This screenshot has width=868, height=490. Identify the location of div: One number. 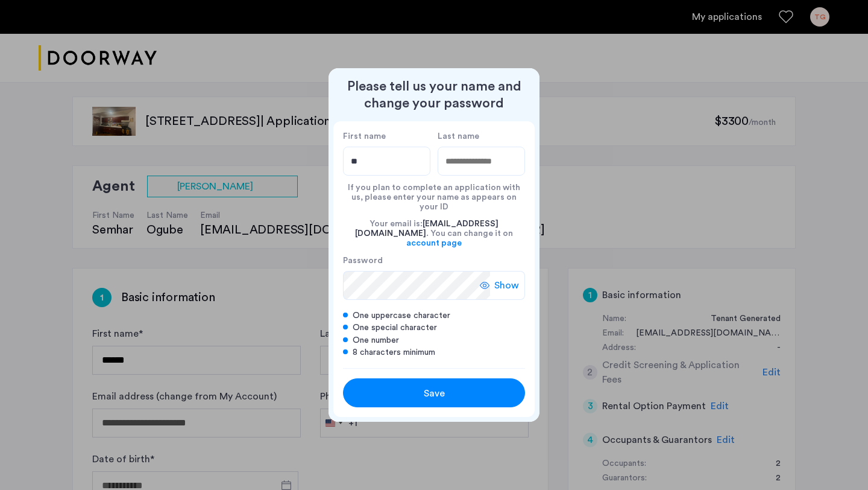
(434, 340).